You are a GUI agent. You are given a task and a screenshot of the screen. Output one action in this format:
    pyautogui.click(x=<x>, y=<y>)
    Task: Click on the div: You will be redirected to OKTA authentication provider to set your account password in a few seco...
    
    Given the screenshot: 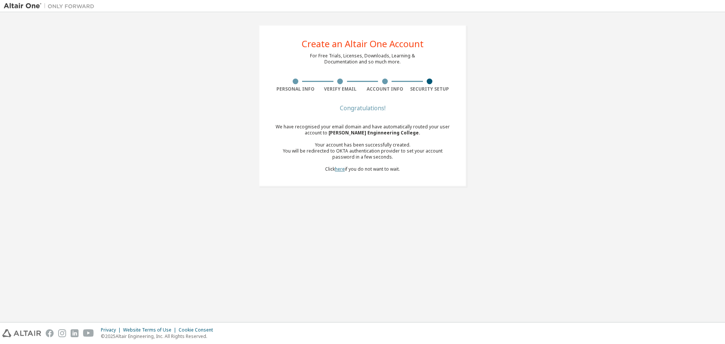 What is the action you would take?
    pyautogui.click(x=362, y=154)
    